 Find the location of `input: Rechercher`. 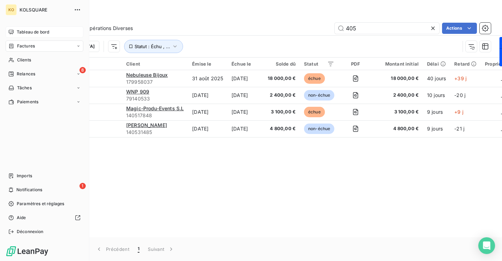

input: Rechercher is located at coordinates (387, 28).